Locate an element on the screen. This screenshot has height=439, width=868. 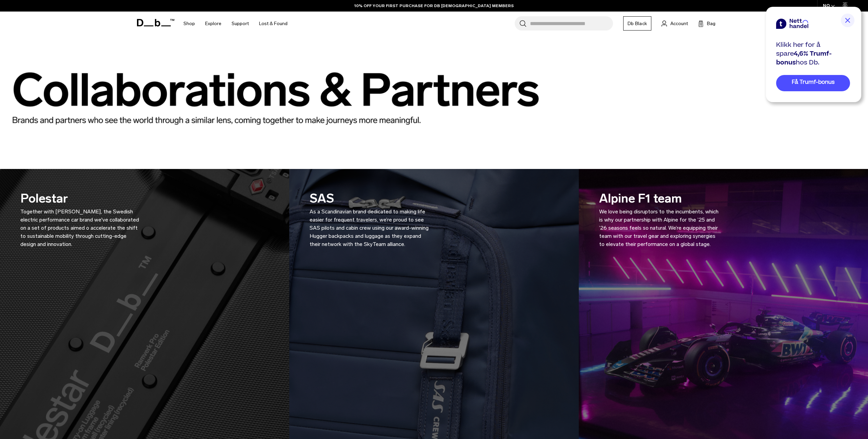
a: Explore is located at coordinates (213, 23).